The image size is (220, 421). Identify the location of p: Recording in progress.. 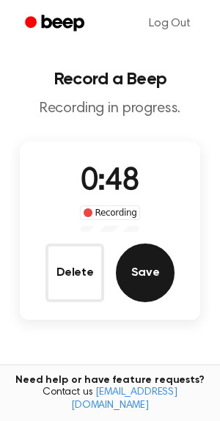
(110, 109).